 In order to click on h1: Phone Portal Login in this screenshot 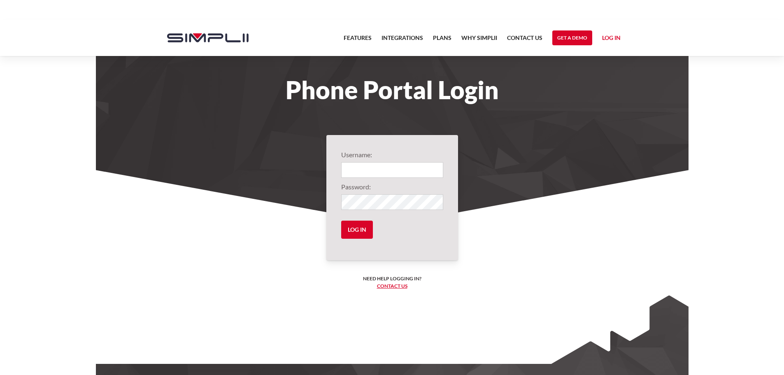, I will do `click(392, 90)`.